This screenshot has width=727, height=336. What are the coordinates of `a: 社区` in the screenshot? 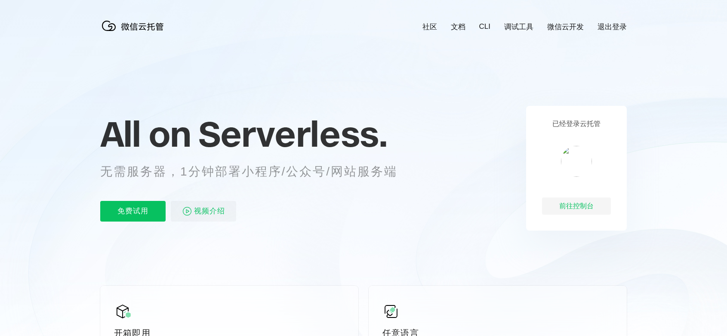 It's located at (430, 27).